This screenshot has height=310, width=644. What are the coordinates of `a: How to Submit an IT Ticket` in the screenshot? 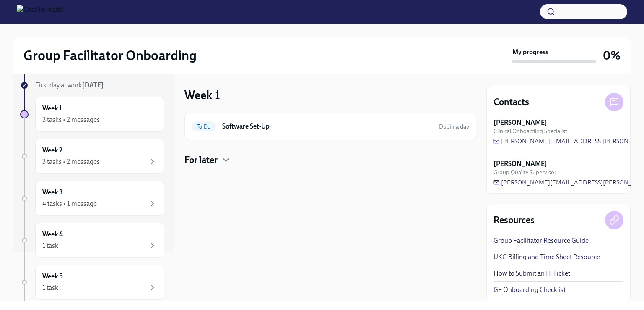 It's located at (531, 273).